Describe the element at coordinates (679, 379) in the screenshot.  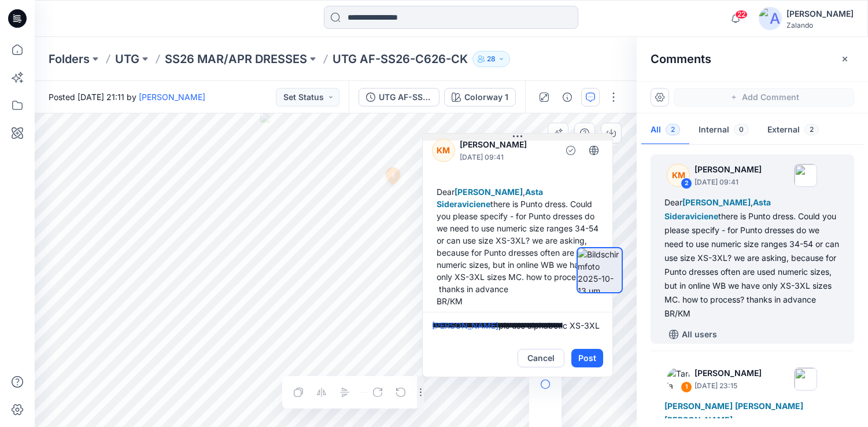
I see `img: Tania Baumeister-Hanff` at that location.